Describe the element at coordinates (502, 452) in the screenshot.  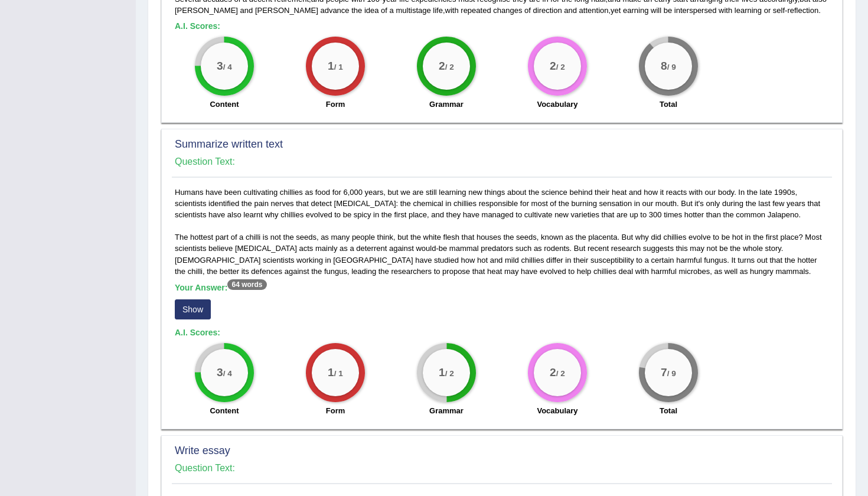
I see `h2: Write essay` at that location.